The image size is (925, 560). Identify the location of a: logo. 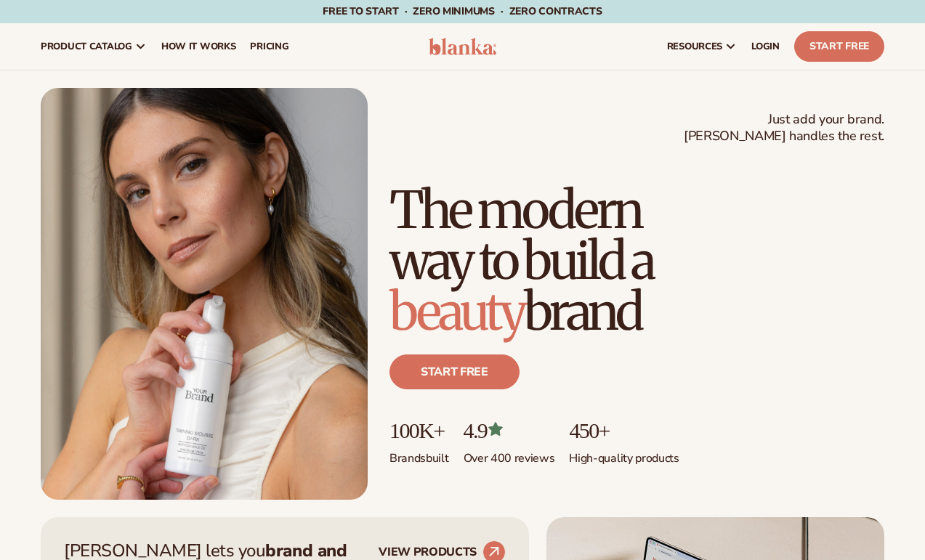
(463, 46).